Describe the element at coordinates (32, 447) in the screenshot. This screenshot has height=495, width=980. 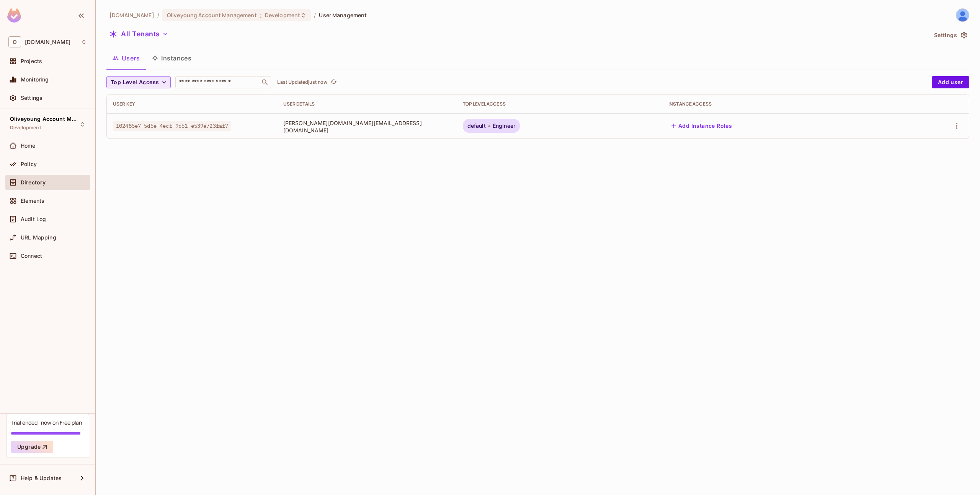
I see `button: Upgrade` at that location.